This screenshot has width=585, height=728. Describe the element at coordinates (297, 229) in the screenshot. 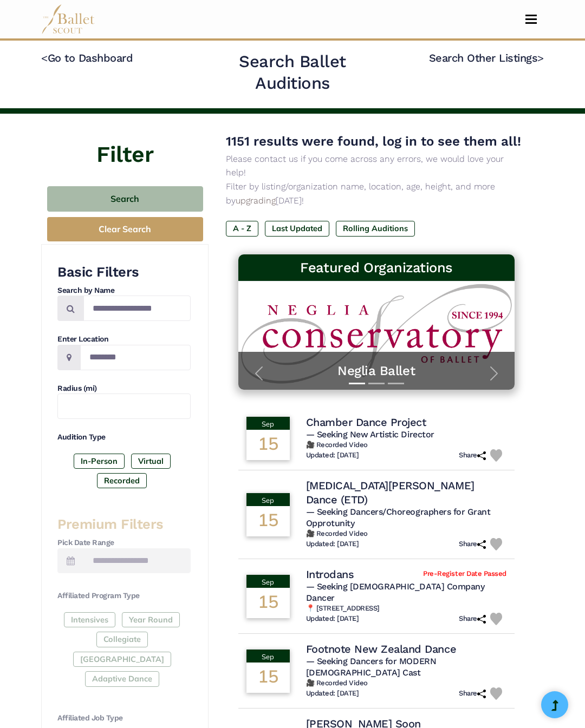

I see `label: Last Updated` at that location.